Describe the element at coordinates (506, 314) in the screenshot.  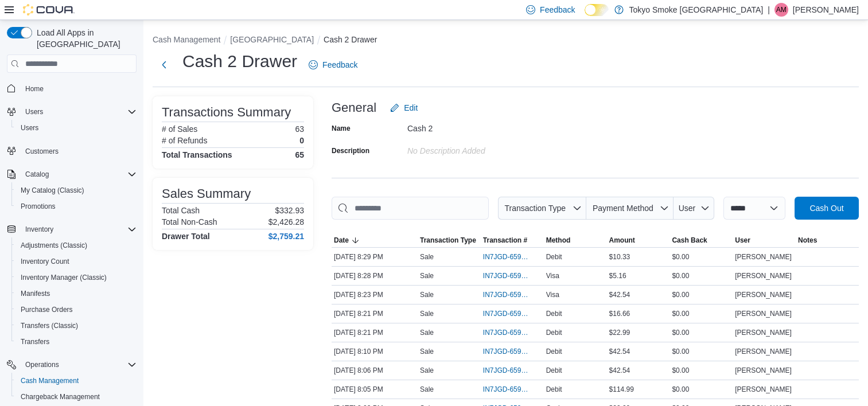
I see `span: IN7JGD-6599691` at that location.